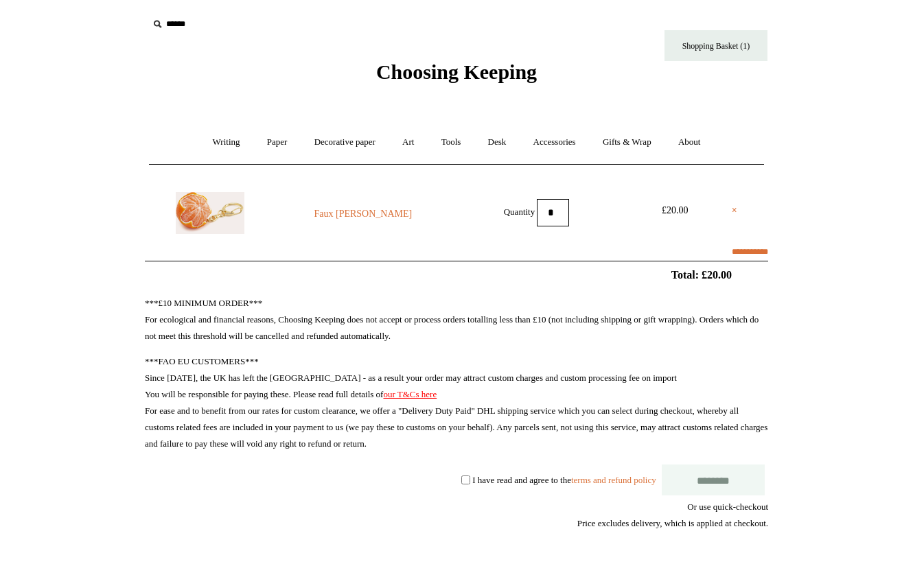  Describe the element at coordinates (456, 516) in the screenshot. I see `div: Or use quick-checkout` at that location.